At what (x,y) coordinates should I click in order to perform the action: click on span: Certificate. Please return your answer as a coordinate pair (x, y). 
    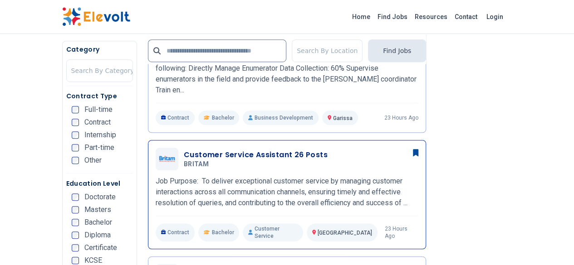
    Looking at the image, I should click on (101, 248).